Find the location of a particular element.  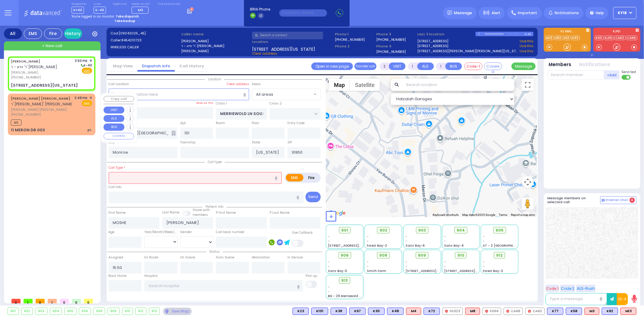

div: K101 is located at coordinates (320, 312).